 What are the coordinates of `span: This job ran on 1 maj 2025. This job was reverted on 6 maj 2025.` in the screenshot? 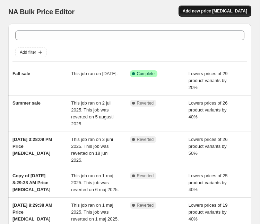 It's located at (95, 183).